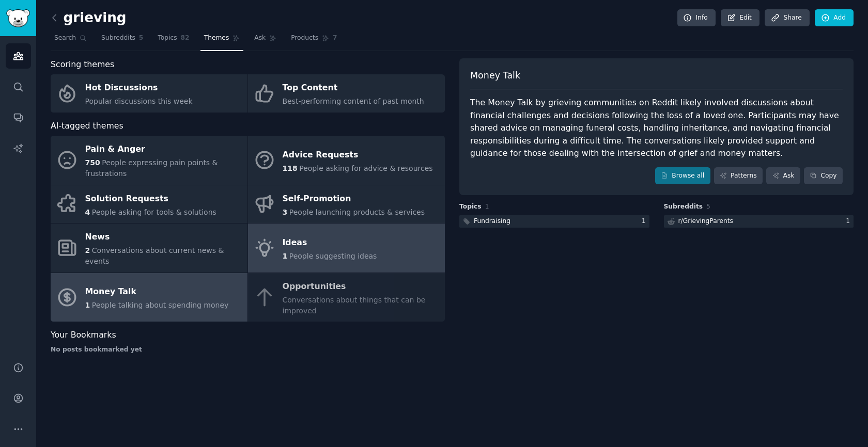 The height and width of the screenshot is (447, 868). What do you see at coordinates (346, 204) in the screenshot?
I see `a: Self-Promotion3People launching products & services` at bounding box center [346, 204].